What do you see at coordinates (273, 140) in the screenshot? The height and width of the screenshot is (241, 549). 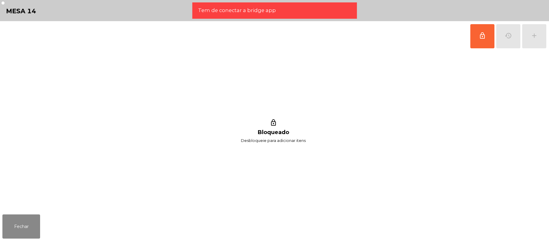 I see `span: Desbloqueie para adicionar itens` at bounding box center [273, 140].